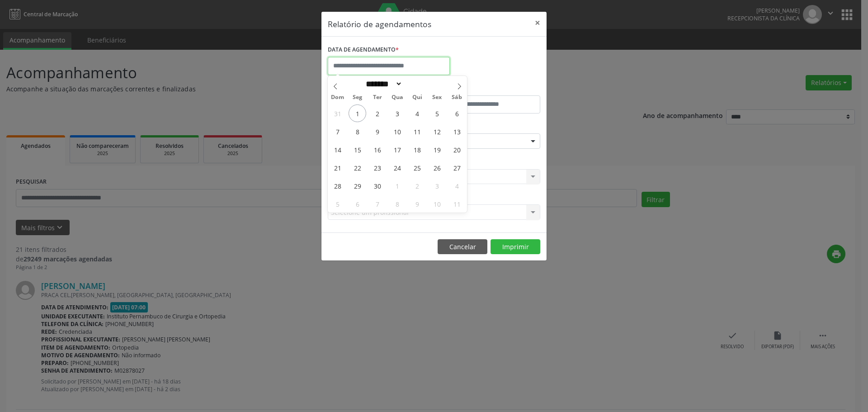  I want to click on button: Close, so click(537, 23).